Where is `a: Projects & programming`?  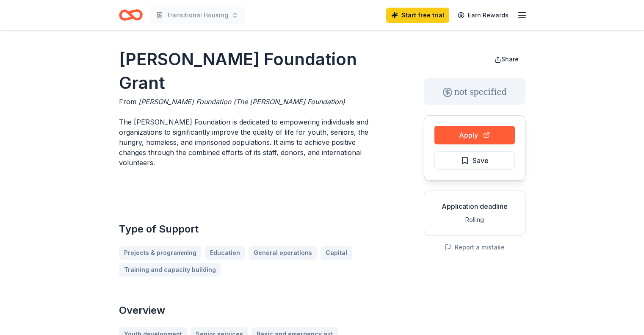
a: Projects & programming is located at coordinates (160, 253).